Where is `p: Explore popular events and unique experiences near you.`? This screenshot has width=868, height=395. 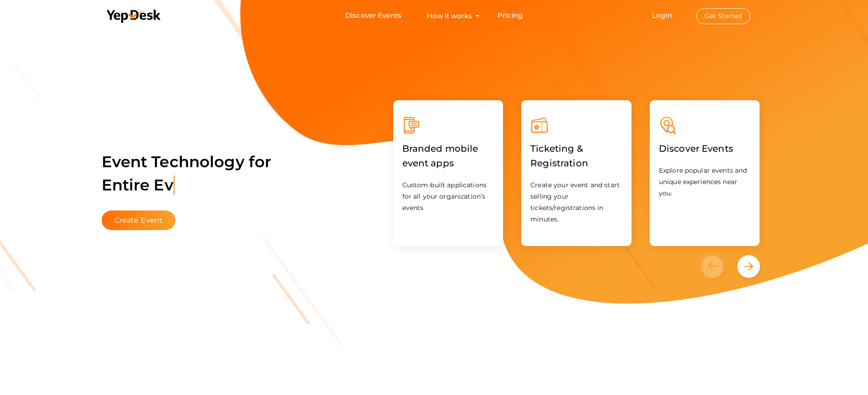 p: Explore popular events and unique experiences near you. is located at coordinates (704, 182).